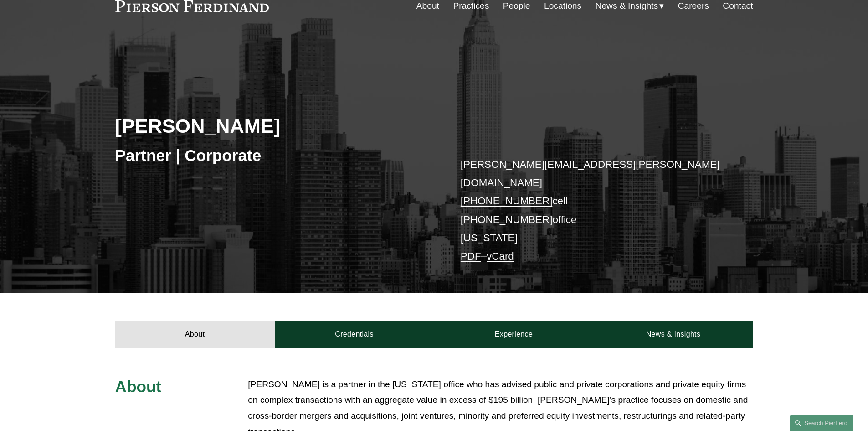 This screenshot has height=431, width=868. I want to click on span: About, so click(138, 386).